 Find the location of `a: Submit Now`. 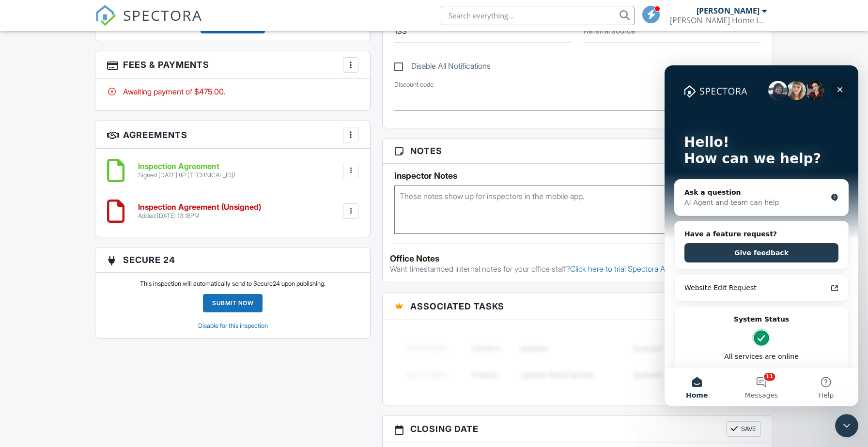

a: Submit Now is located at coordinates (232, 303).